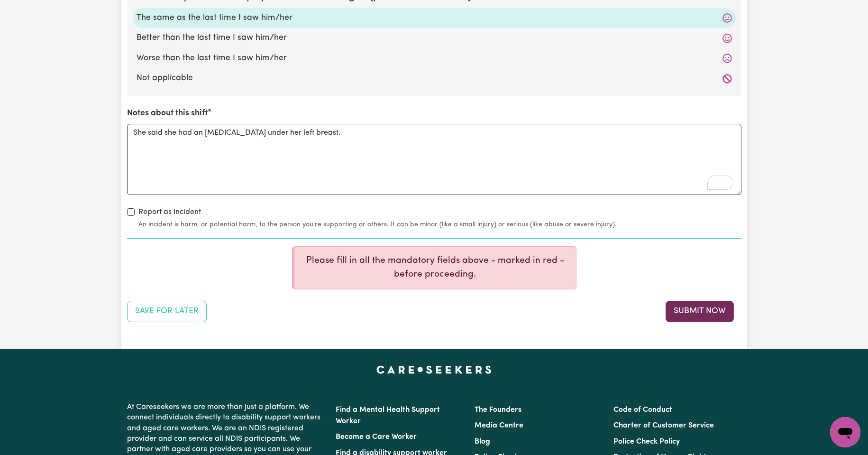  What do you see at coordinates (497, 410) in the screenshot?
I see `a: The Founders` at bounding box center [497, 410].